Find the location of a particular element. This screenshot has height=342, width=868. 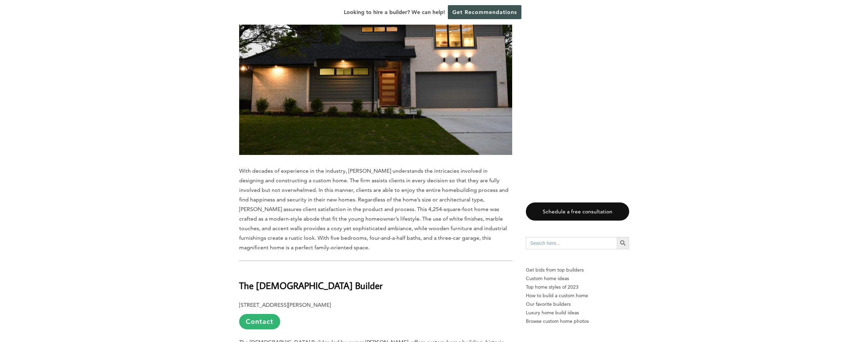

p: Luxury home build ideas is located at coordinates (577, 313).